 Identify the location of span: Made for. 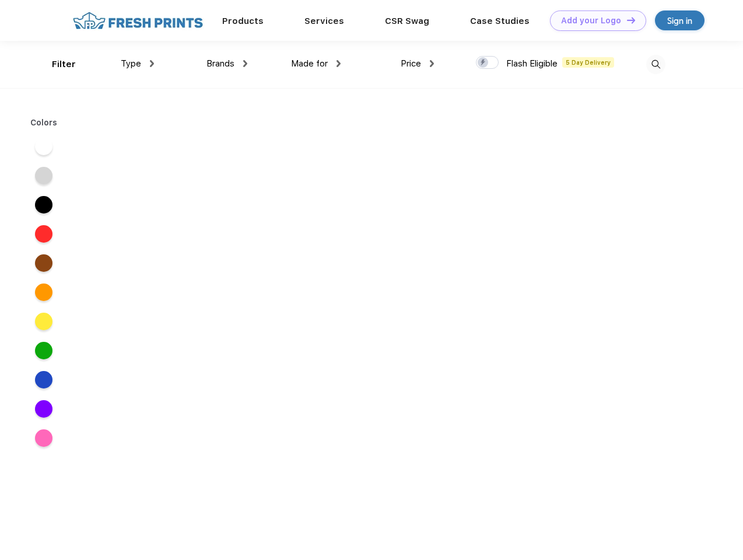
(309, 63).